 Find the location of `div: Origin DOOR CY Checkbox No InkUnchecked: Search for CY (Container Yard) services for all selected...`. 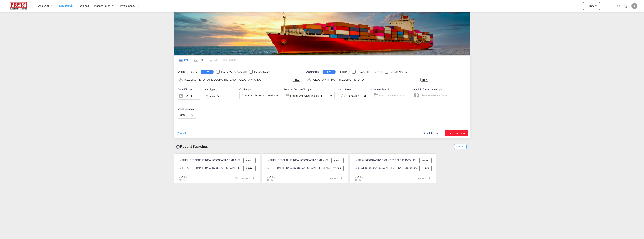

div: Origin DOOR CY Checkbox No InkUnchecked: Search for CY (Container Yard) services for all selected... is located at coordinates (322, 101).